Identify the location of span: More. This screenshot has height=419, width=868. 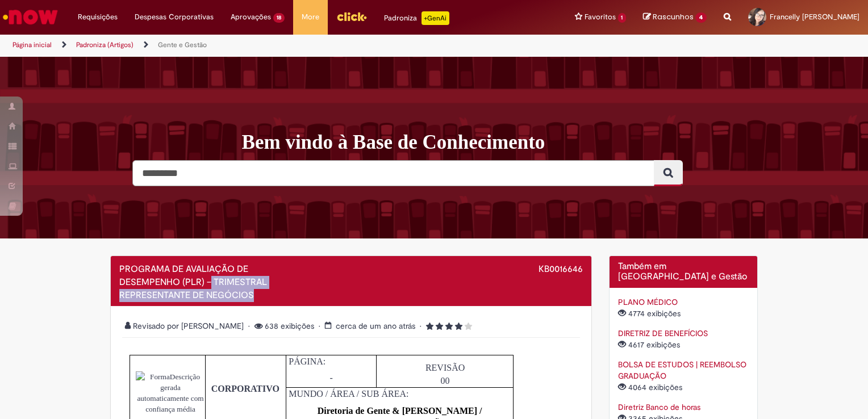
(310, 17).